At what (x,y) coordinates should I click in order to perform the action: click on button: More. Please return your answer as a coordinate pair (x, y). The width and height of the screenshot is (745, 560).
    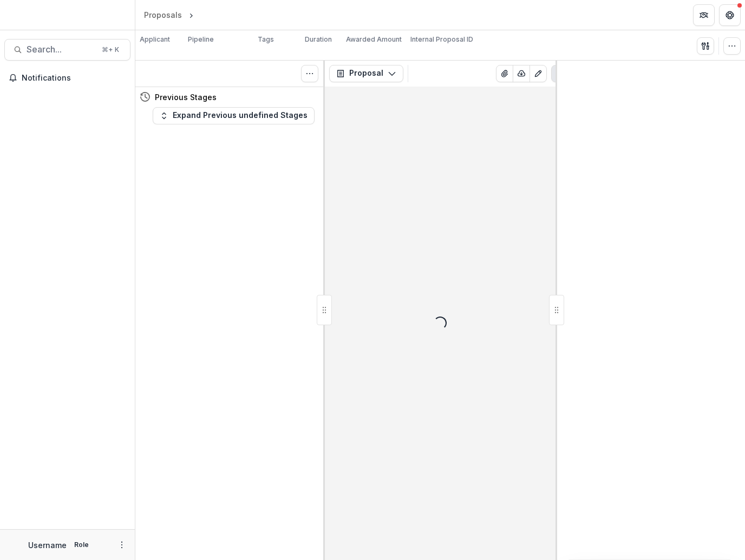
    Looking at the image, I should click on (122, 545).